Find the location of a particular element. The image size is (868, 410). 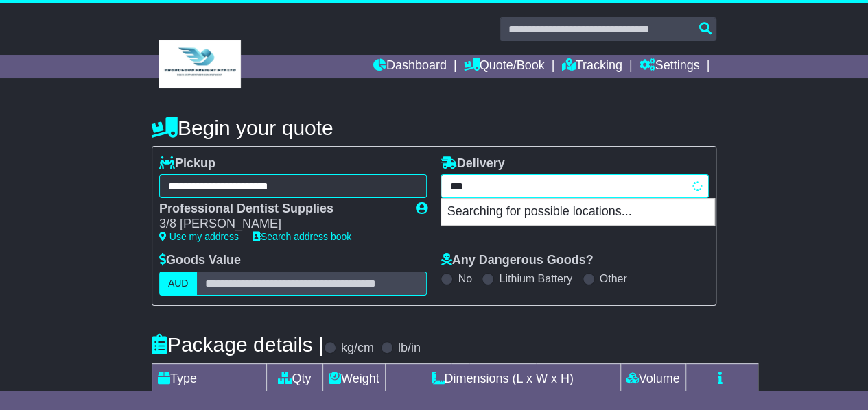

h4: Begin your quote is located at coordinates (434, 128).